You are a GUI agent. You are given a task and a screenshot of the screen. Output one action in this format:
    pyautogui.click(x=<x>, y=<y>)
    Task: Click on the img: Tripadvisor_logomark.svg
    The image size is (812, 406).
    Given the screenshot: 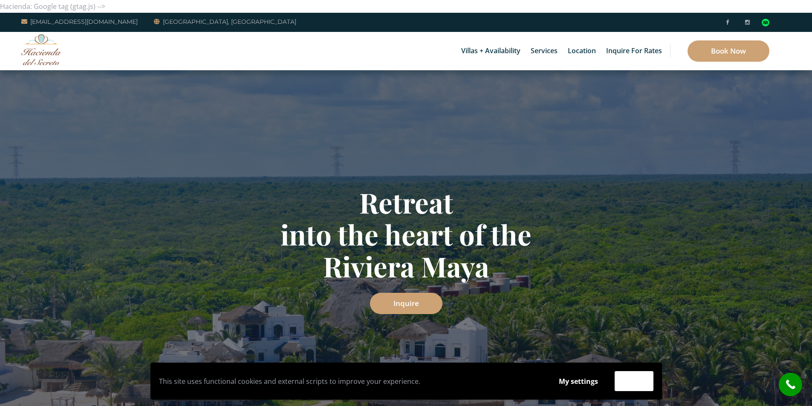 What is the action you would take?
    pyautogui.click(x=765, y=23)
    